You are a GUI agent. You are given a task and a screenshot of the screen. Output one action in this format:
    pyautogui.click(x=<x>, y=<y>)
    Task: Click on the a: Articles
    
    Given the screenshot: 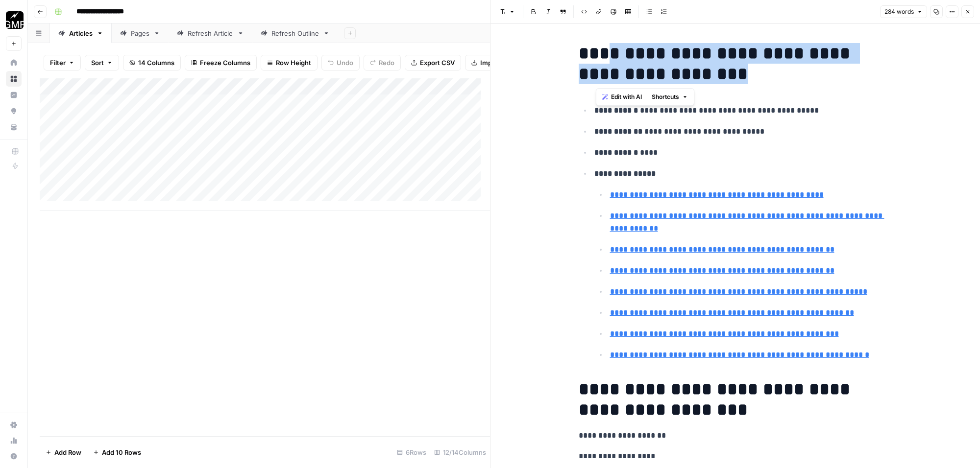 What is the action you would take?
    pyautogui.click(x=81, y=33)
    